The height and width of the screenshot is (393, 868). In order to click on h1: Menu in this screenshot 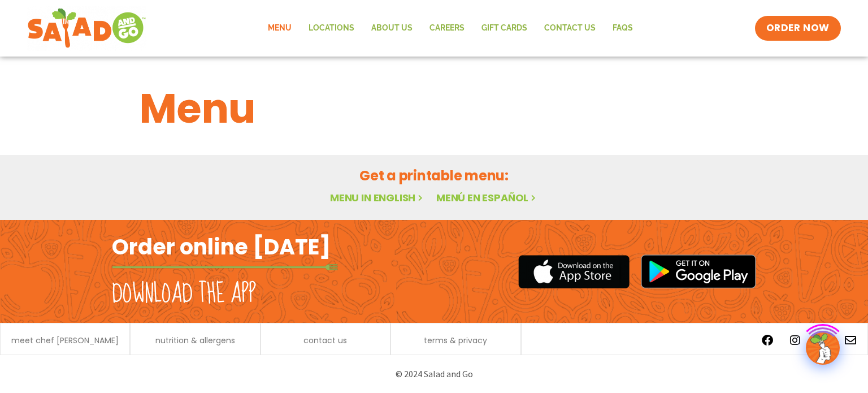, I will do `click(434, 109)`.